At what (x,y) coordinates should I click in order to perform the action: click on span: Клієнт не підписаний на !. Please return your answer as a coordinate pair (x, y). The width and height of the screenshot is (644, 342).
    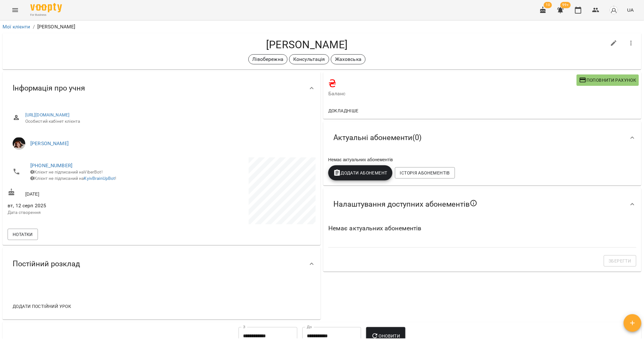
    Looking at the image, I should click on (73, 178).